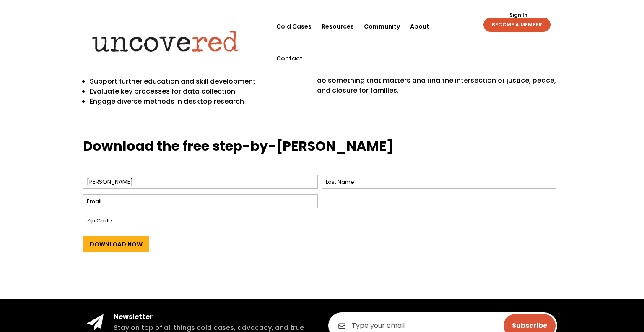  I want to click on h4: Newsletter, so click(215, 317).